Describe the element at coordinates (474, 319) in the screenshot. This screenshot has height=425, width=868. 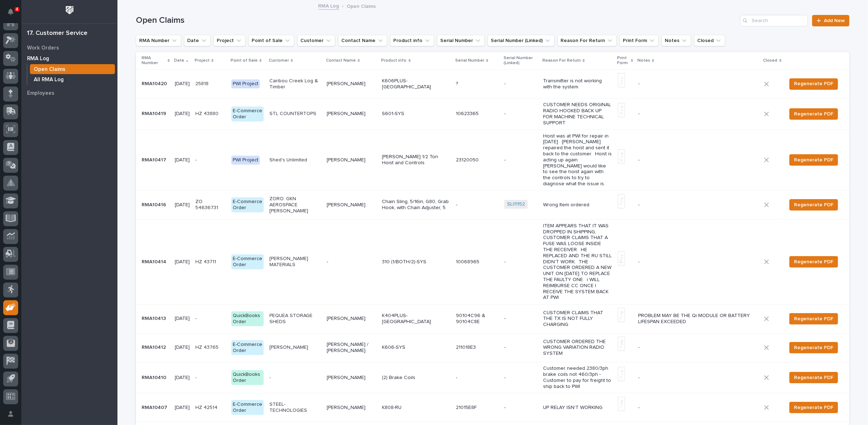
I see `p: 90104C96 & 90104C8E` at that location.